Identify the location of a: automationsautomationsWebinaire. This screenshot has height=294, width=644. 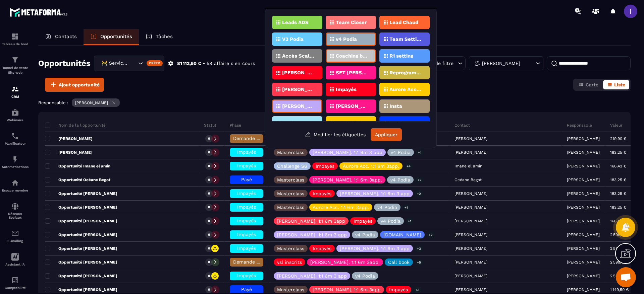
(15, 115).